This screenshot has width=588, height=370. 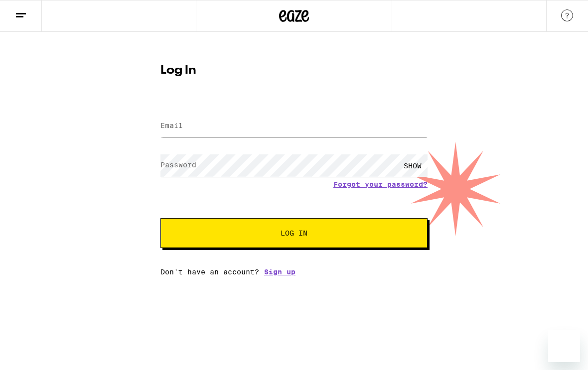 What do you see at coordinates (172, 125) in the screenshot?
I see `label: Email` at bounding box center [172, 125].